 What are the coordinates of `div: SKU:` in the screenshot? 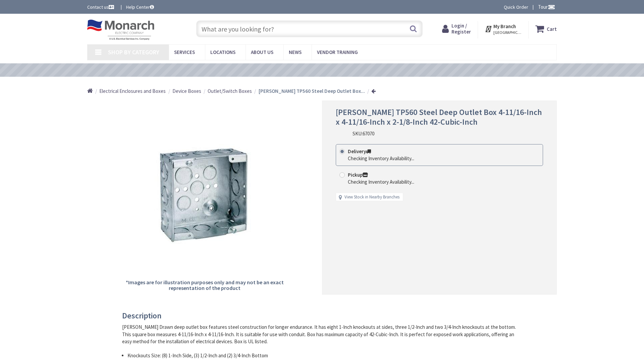 It's located at (364, 133).